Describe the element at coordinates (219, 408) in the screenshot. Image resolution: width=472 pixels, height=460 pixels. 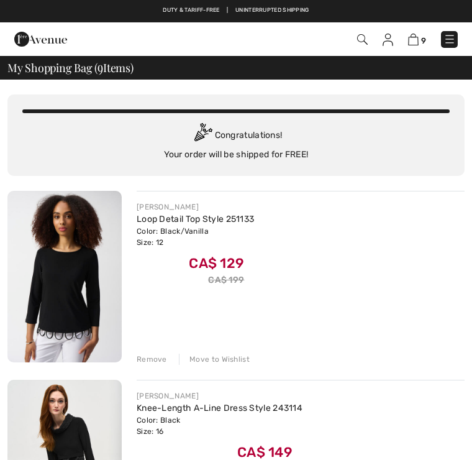
I see `a: Knee-Length A-Line Dress Style 243114` at that location.